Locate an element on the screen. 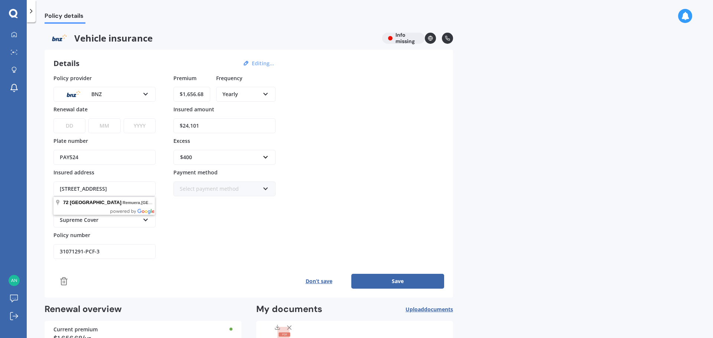  button: Save is located at coordinates (398, 282).